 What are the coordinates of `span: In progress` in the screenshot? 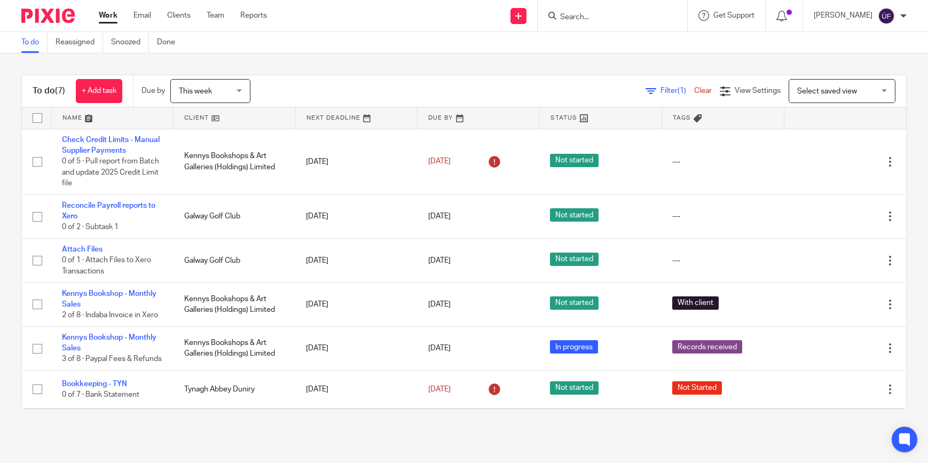 It's located at (574, 346).